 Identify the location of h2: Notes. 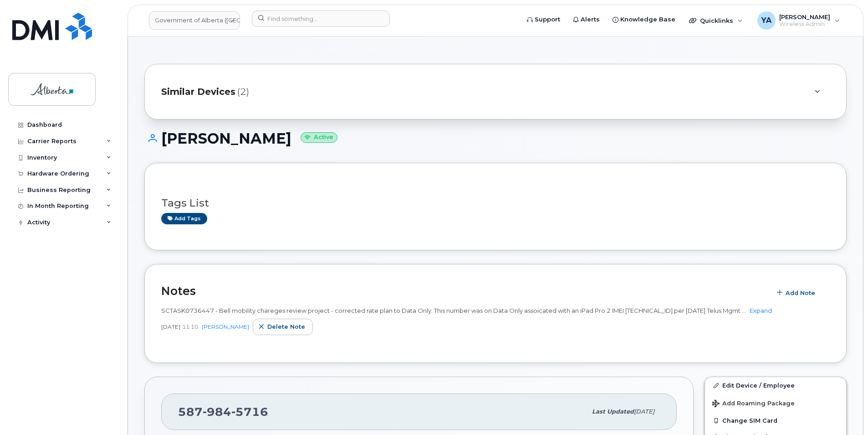
(463, 291).